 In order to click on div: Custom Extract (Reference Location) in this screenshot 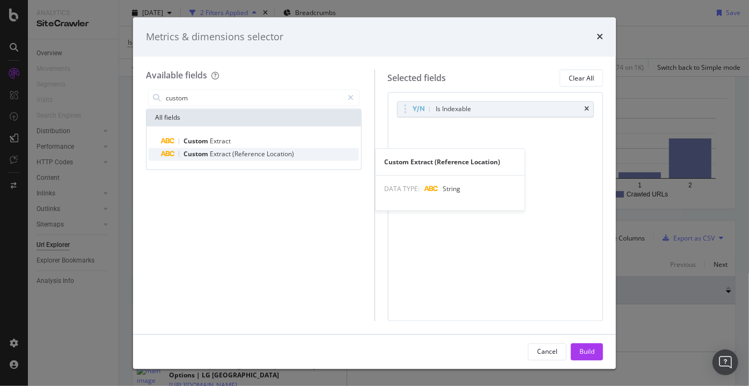, I will do `click(450, 161)`.